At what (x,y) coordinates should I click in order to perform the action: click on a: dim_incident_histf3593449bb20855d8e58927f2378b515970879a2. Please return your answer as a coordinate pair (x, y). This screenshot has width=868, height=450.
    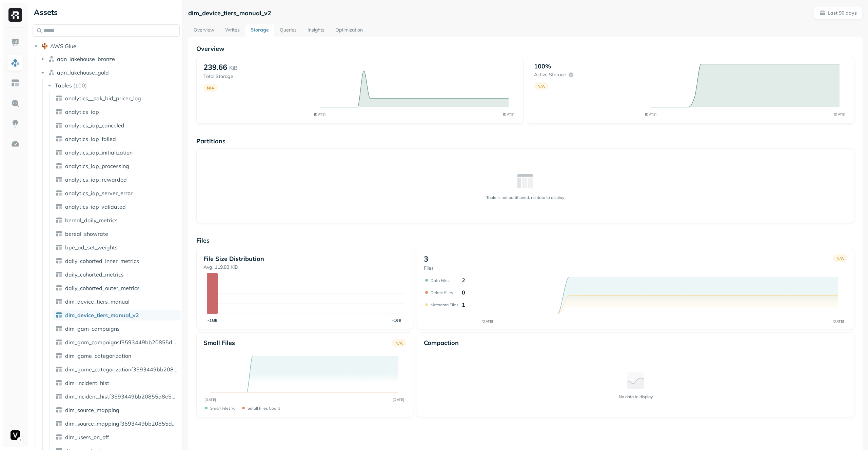
    Looking at the image, I should click on (116, 396).